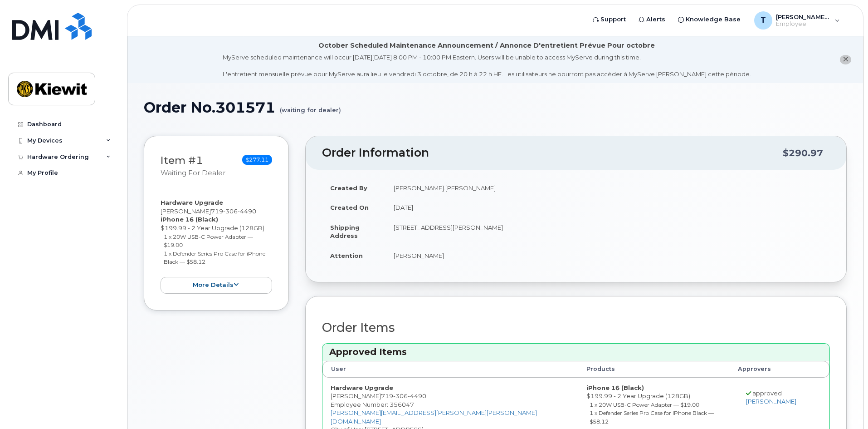 The width and height of the screenshot is (868, 429). I want to click on strong: Shipping Address, so click(345, 231).